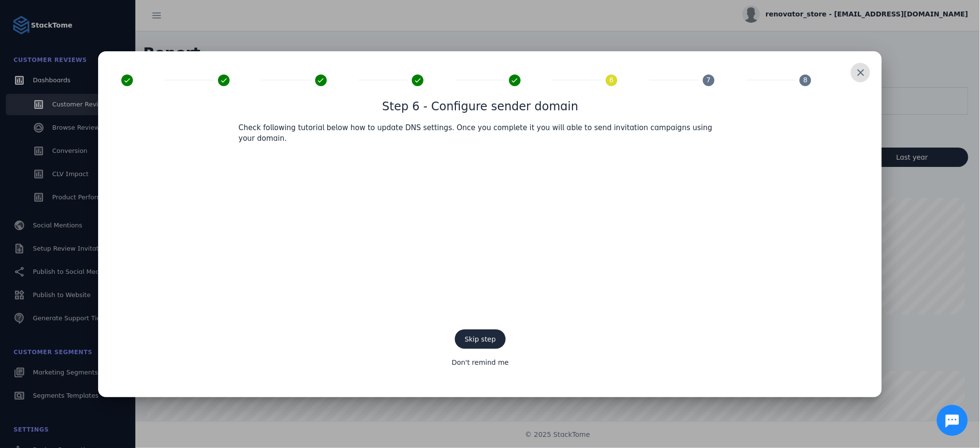  What do you see at coordinates (480, 363) in the screenshot?
I see `span: Don't remind me` at bounding box center [480, 363].